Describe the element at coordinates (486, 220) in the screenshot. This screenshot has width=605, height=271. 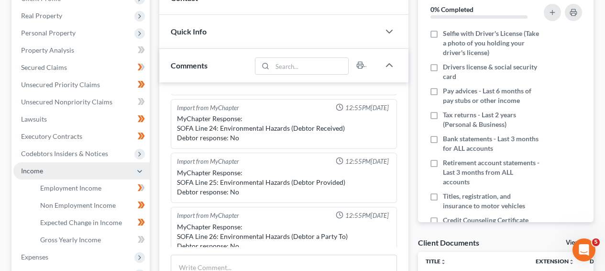
I see `span: Credit Counseling Certificate` at that location.